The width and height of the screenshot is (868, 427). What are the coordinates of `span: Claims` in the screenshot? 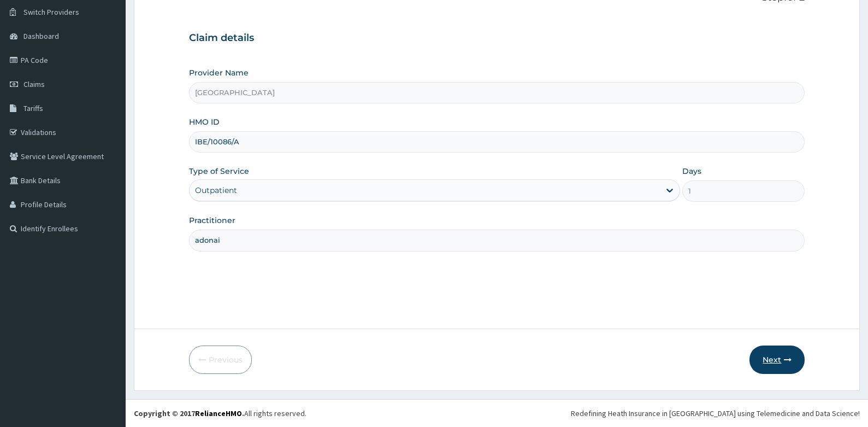 It's located at (34, 84).